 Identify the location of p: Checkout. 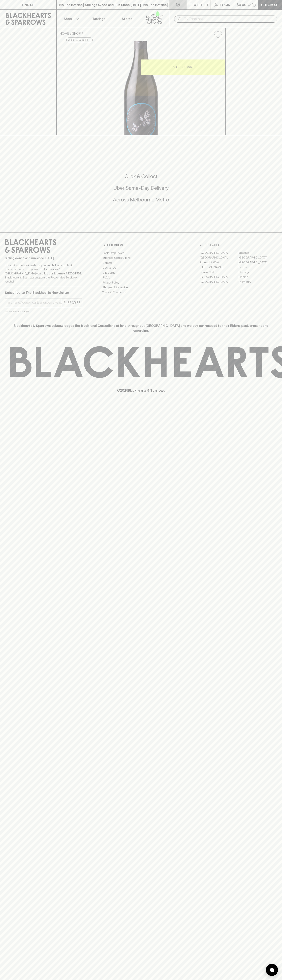
(270, 5).